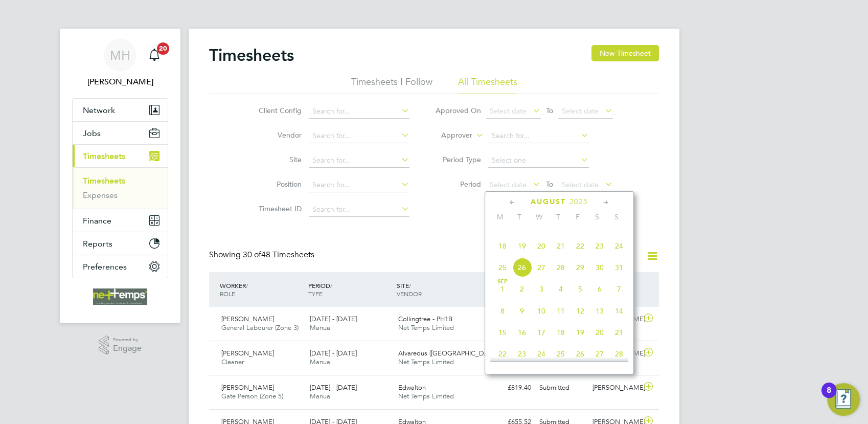  What do you see at coordinates (321, 396) in the screenshot?
I see `span: Manual` at bounding box center [321, 396].